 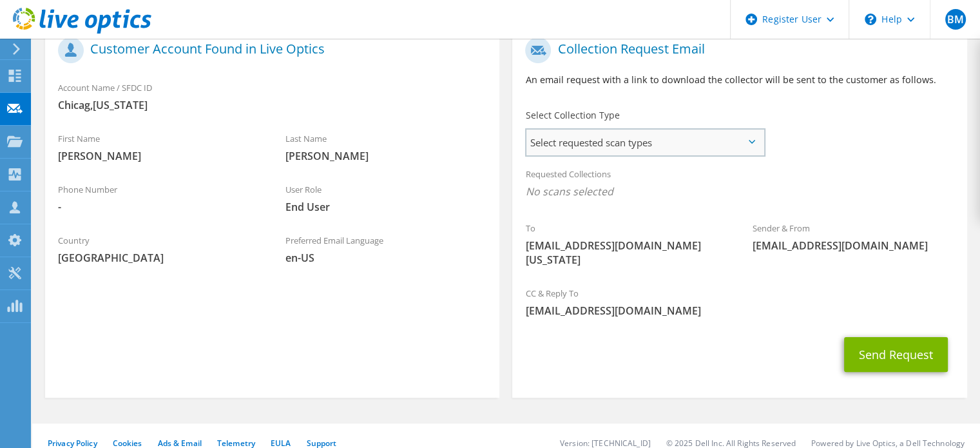 I want to click on svg: \n, so click(x=871, y=19).